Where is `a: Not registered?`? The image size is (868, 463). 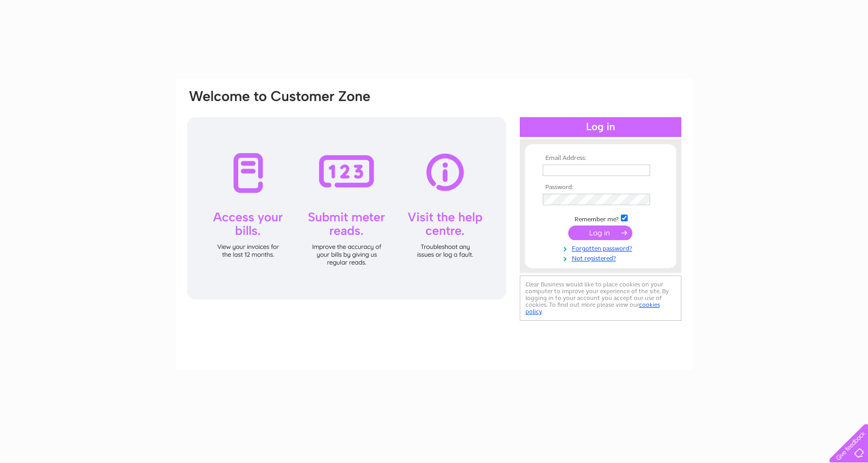
a: Not registered? is located at coordinates (602, 257).